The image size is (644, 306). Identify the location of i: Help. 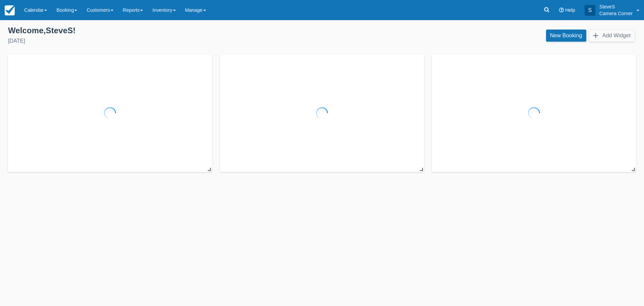
(561, 10).